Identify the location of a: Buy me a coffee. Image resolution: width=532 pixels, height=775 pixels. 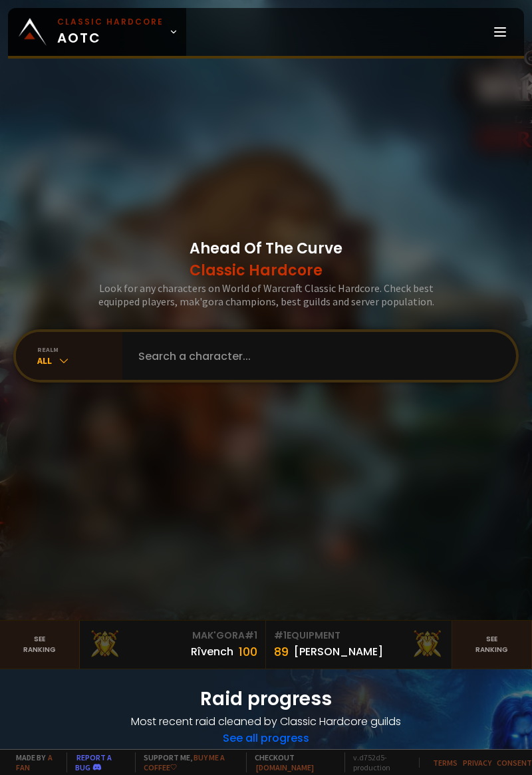
(184, 762).